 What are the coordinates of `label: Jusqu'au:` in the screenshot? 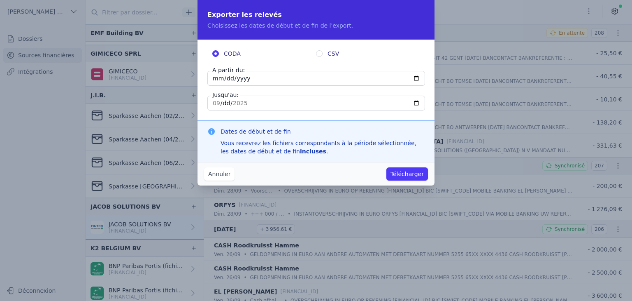 It's located at (226, 95).